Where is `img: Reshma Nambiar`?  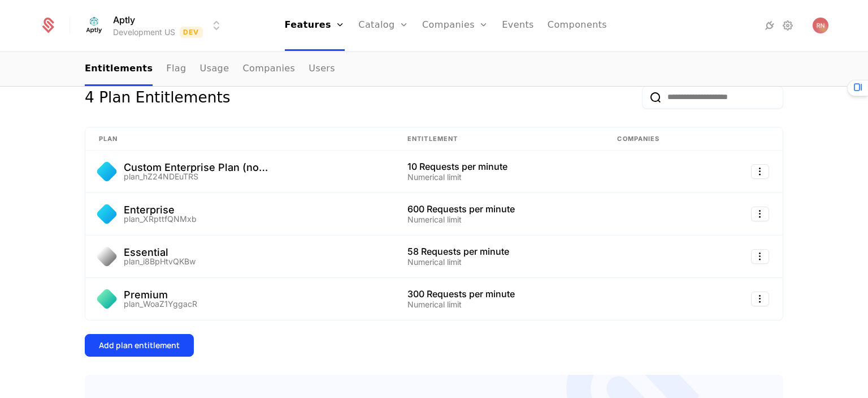
img: Reshma Nambiar is located at coordinates (820, 25).